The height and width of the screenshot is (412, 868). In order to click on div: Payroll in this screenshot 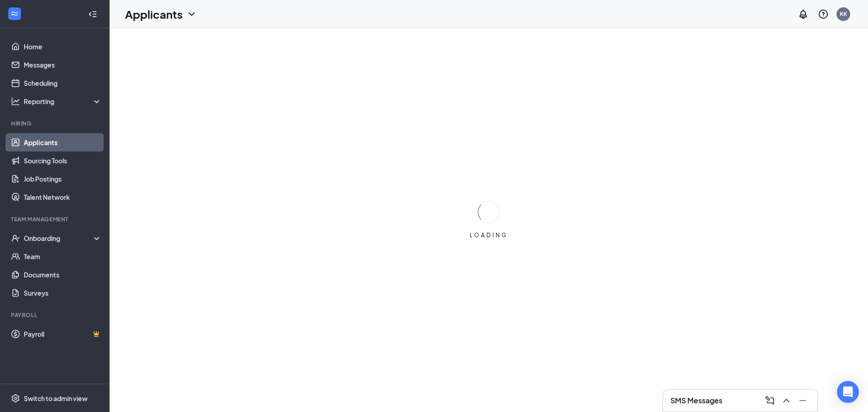, I will do `click(55, 315)`.